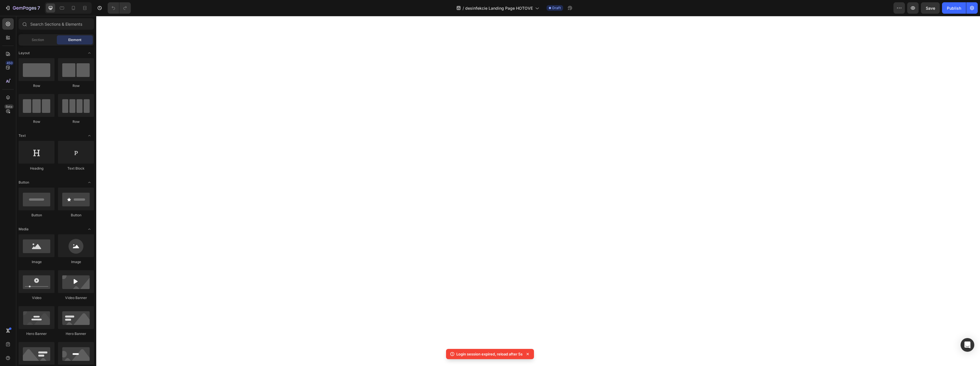 This screenshot has width=980, height=366. What do you see at coordinates (499, 8) in the screenshot?
I see `span: desinfekcie Landing Page HOTOVE` at bounding box center [499, 8].